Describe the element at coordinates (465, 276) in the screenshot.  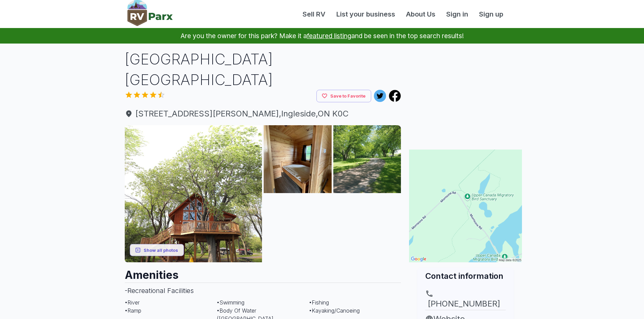
I see `h2: Contact information` at that location.